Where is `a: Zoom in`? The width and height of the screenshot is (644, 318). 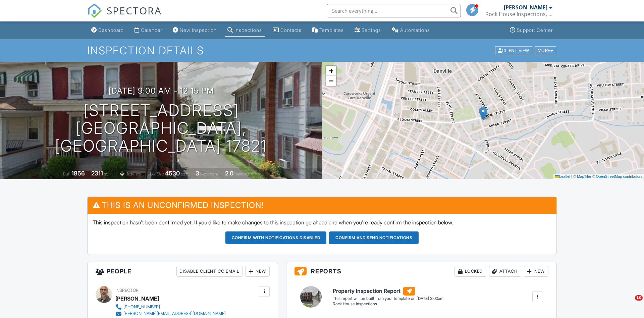 a: Zoom in is located at coordinates (331, 71).